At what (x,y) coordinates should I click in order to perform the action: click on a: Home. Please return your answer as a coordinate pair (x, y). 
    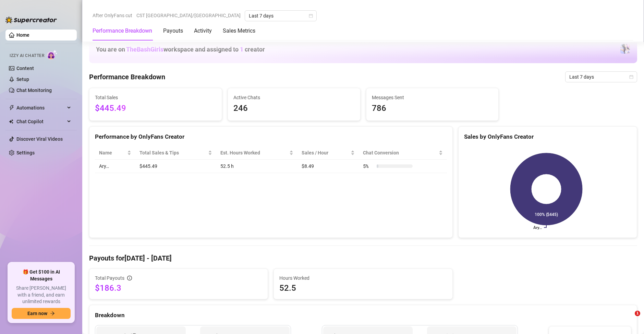
    Looking at the image, I should click on (23, 35).